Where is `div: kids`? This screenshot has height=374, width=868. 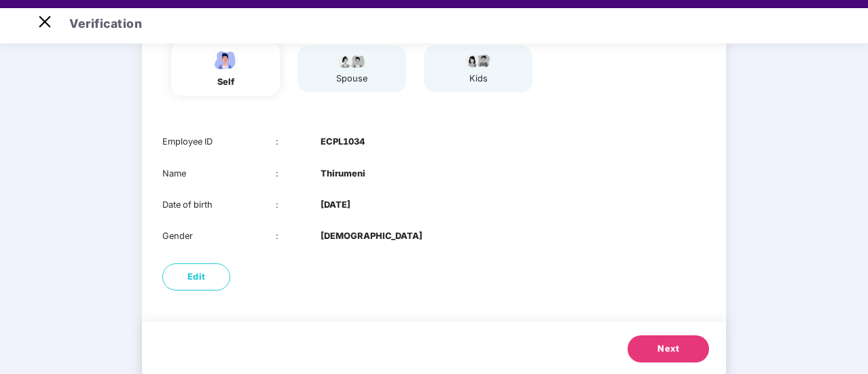 div: kids is located at coordinates (478, 79).